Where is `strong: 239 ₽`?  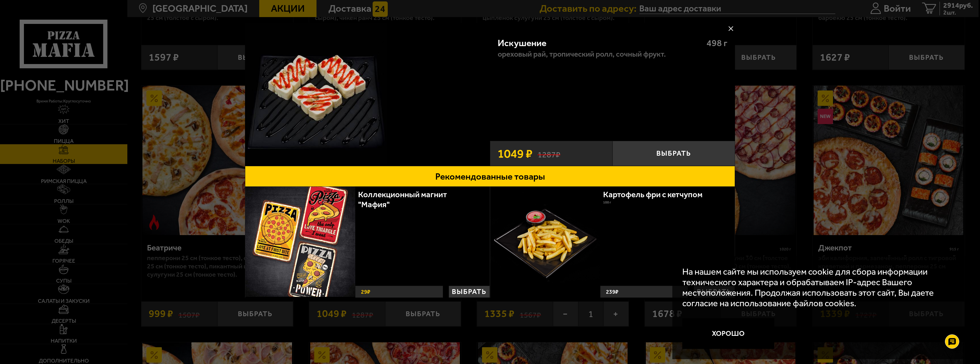
strong: 239 ₽ is located at coordinates (612, 292).